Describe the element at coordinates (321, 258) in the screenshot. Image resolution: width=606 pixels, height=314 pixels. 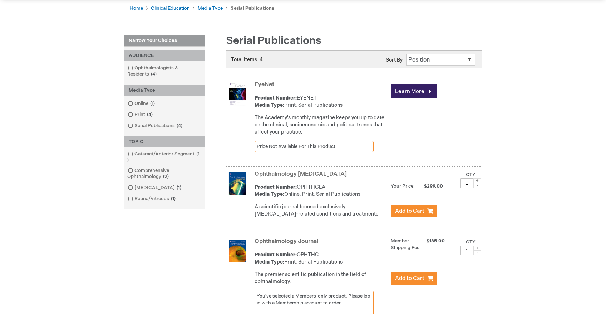
I see `div: OPHTHC Print, Serial Publications` at that location.